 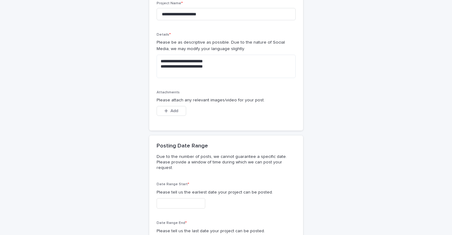 What do you see at coordinates (171, 111) in the screenshot?
I see `button: Add` at bounding box center [171, 111].